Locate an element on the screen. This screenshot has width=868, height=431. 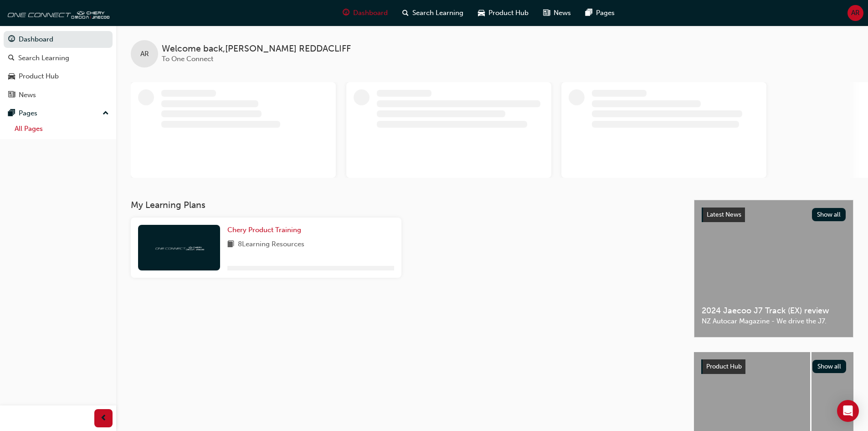
div: Search Learning is located at coordinates (44, 58).